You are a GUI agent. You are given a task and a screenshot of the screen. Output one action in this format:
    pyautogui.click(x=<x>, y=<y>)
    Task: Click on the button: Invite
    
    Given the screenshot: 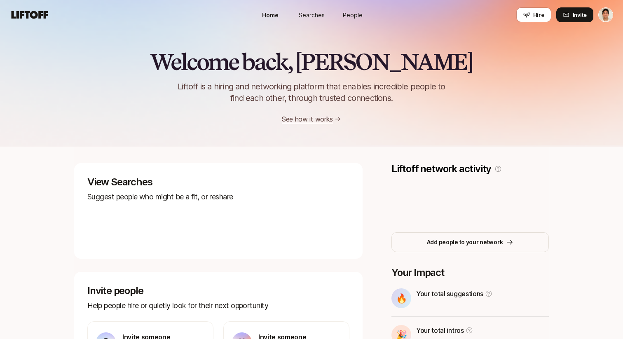 What is the action you would take?
    pyautogui.click(x=575, y=15)
    